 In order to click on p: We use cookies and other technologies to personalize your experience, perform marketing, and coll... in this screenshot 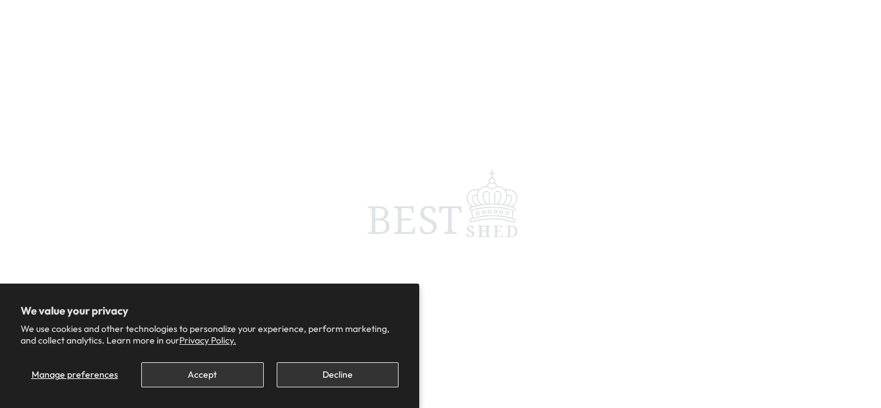, I will do `click(210, 335)`.